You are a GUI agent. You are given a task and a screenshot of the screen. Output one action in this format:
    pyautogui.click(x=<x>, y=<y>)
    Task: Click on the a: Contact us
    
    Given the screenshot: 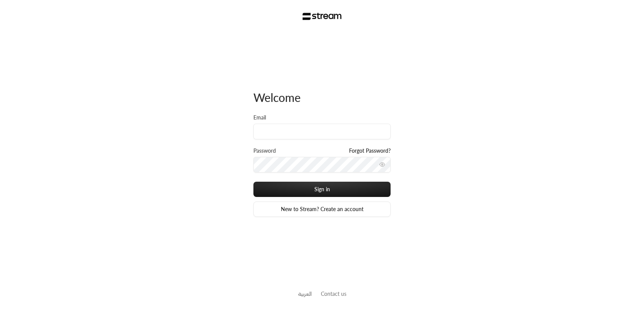 What is the action you would take?
    pyautogui.click(x=333, y=293)
    